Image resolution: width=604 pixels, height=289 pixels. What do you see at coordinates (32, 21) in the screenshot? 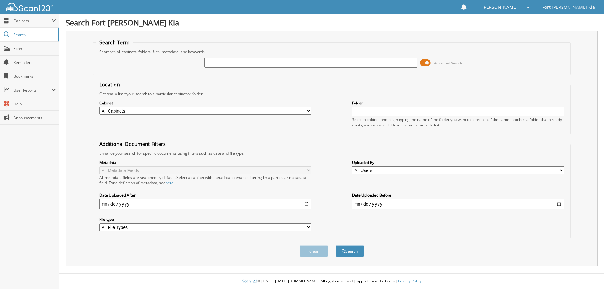
I see `span: Cabinets` at bounding box center [32, 21].